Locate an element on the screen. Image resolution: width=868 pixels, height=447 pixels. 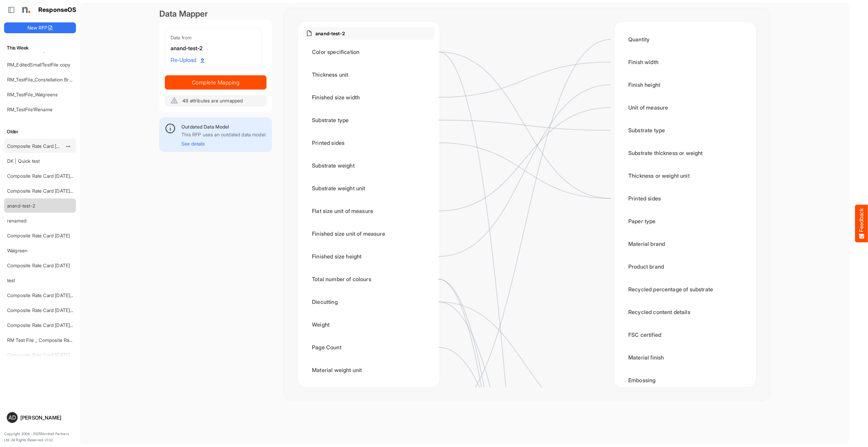
div: Unit of measure is located at coordinates (684, 108).